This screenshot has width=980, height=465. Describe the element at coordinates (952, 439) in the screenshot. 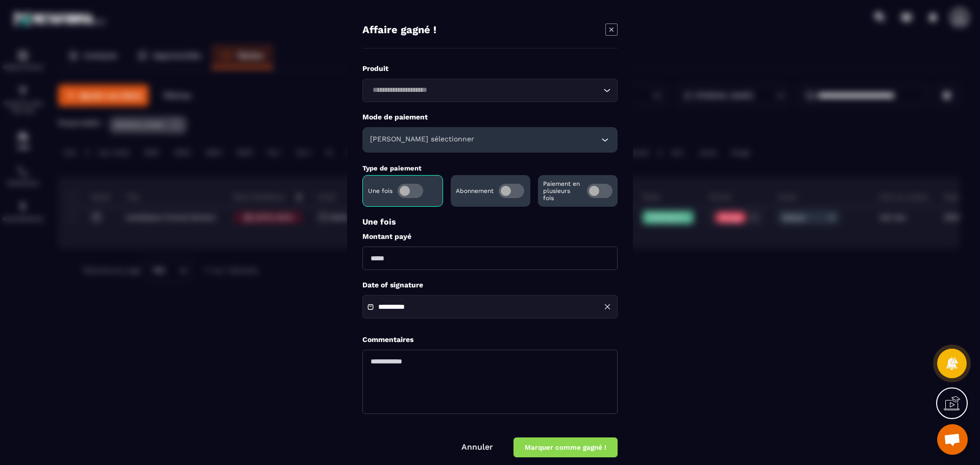

I see `div: Ouvrir le chat` at that location.